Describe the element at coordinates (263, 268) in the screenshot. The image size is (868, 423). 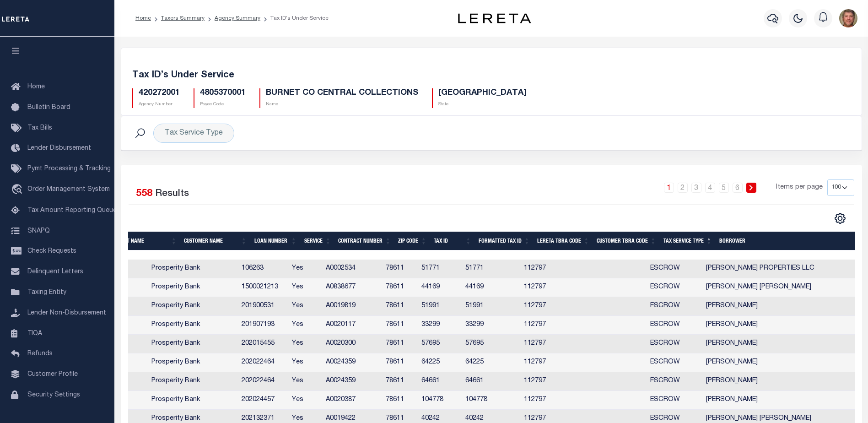
I see `td: 106263` at that location.